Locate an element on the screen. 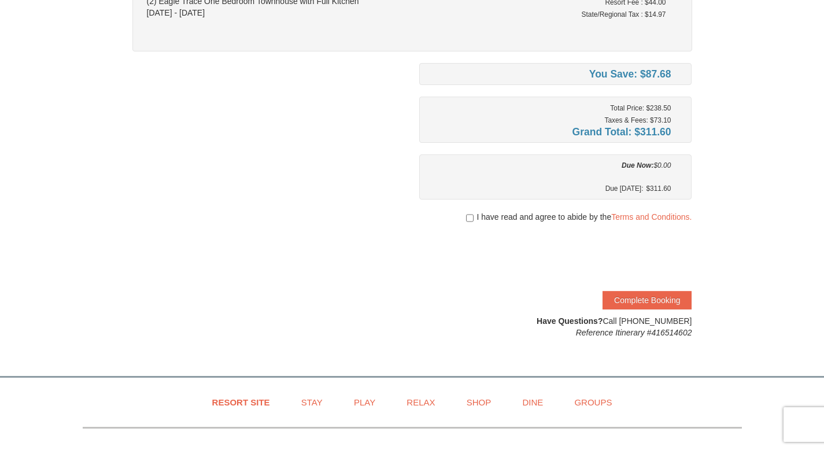 Image resolution: width=824 pixels, height=450 pixels. h4: Grand Total: $311.60 is located at coordinates (549, 132).